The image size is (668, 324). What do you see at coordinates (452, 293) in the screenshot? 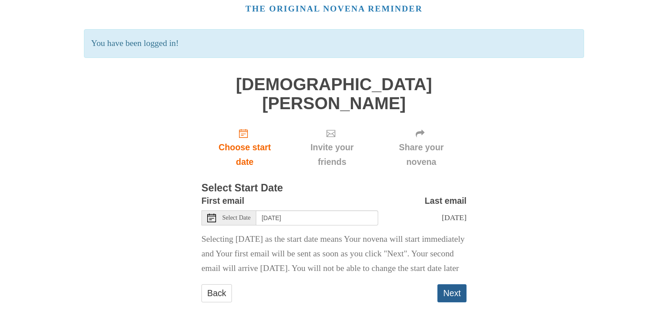
I see `button: Next` at bounding box center [452, 293].